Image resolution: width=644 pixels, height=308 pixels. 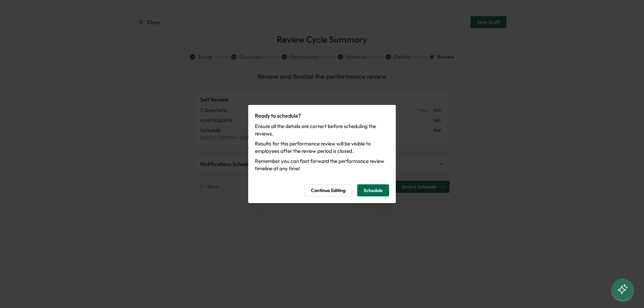 I want to click on button: Schedule, so click(x=373, y=190).